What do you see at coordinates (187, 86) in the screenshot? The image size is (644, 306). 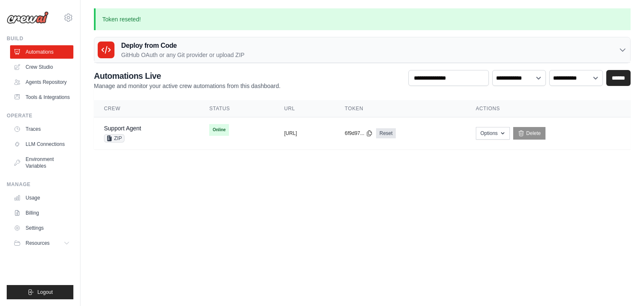 I see `p: Manage and monitor your active crew automations from this dashboard.` at bounding box center [187, 86].